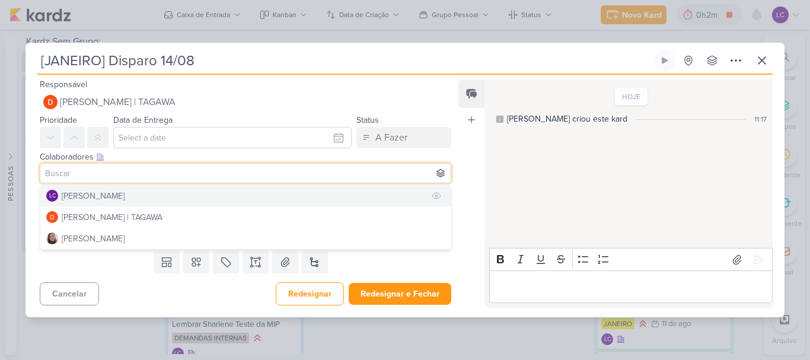 Image resolution: width=810 pixels, height=360 pixels. I want to click on div: Ligar relógio, so click(665, 60).